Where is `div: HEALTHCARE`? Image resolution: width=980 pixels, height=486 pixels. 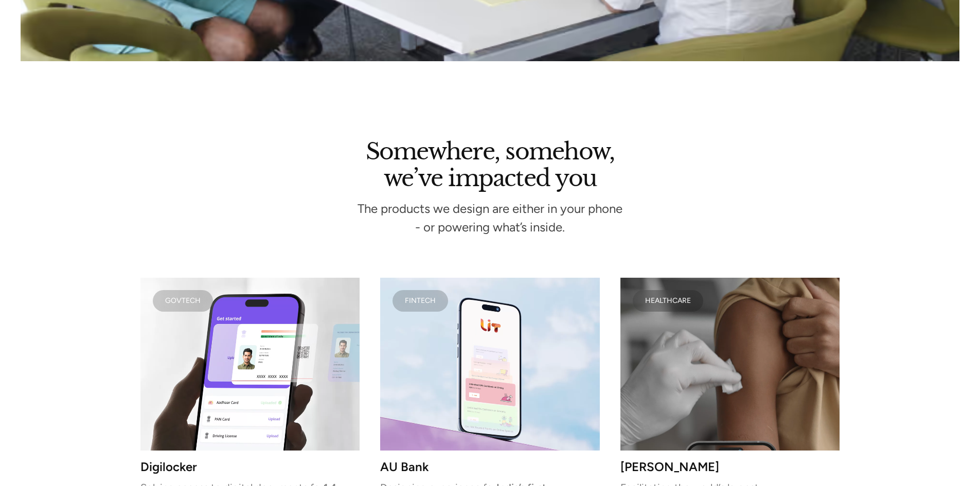
div: HEALTHCARE is located at coordinates (667, 301).